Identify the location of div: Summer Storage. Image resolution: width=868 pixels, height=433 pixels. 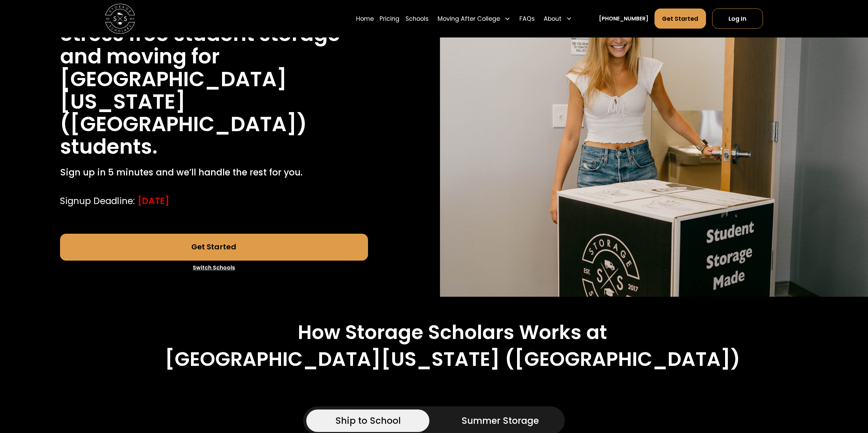
(500, 421).